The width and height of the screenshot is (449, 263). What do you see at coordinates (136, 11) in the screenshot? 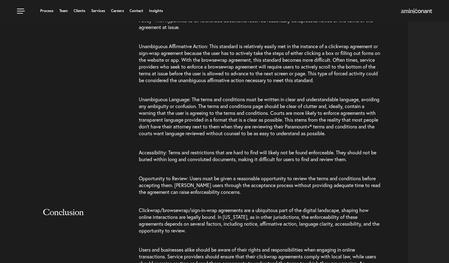
I see `a: Contact` at bounding box center [136, 11].